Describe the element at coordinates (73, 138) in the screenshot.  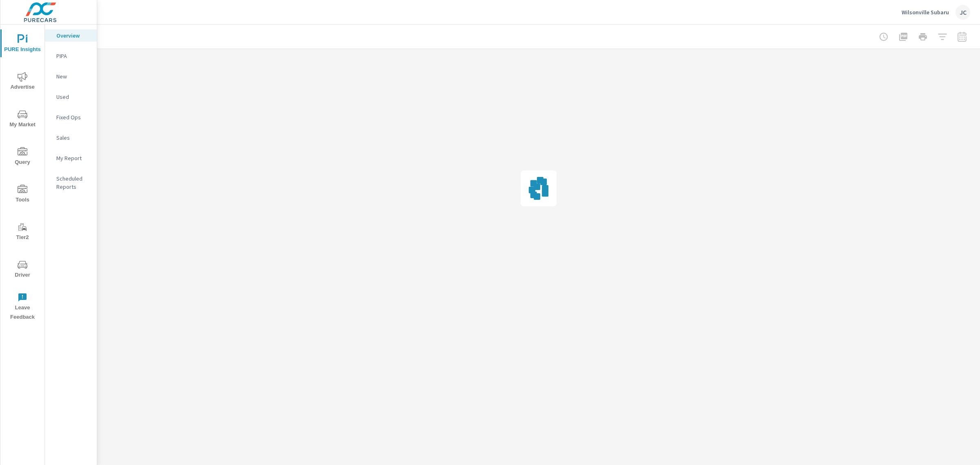
I see `p: Sales` at that location.